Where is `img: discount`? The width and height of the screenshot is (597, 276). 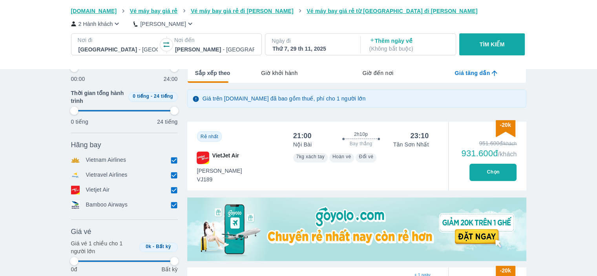 img: discount is located at coordinates (506, 128).